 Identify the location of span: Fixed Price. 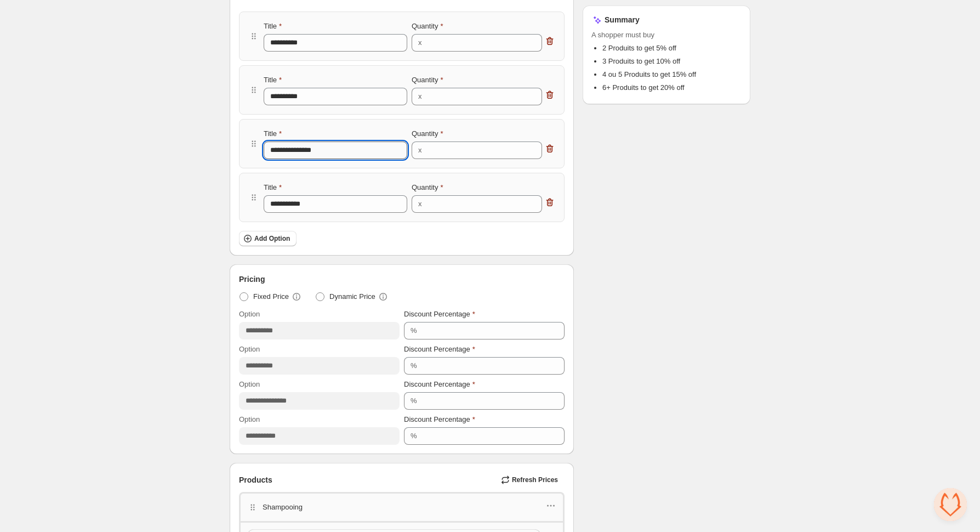
(270, 296).